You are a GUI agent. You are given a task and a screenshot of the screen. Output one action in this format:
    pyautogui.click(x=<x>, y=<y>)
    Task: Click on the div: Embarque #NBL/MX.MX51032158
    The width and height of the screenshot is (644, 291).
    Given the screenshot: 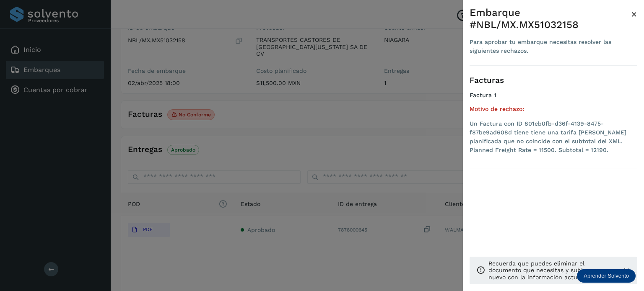 What is the action you would take?
    pyautogui.click(x=550, y=19)
    